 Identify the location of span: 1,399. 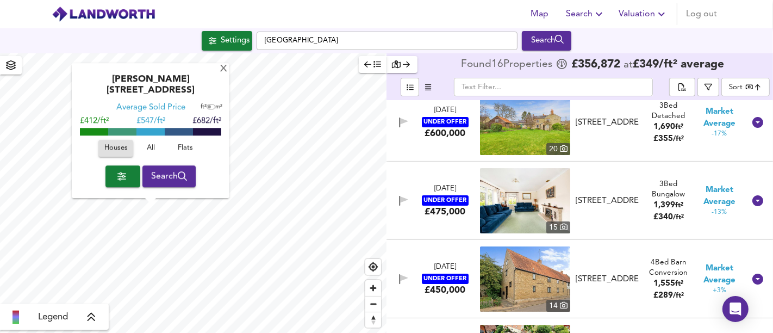
(665, 205).